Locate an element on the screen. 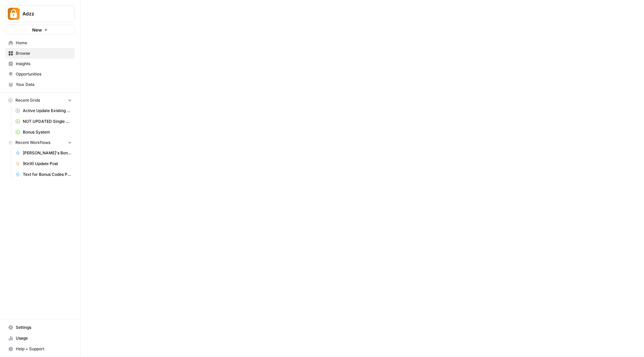  a: Text for Bonus Codes Pages is located at coordinates (44, 174).